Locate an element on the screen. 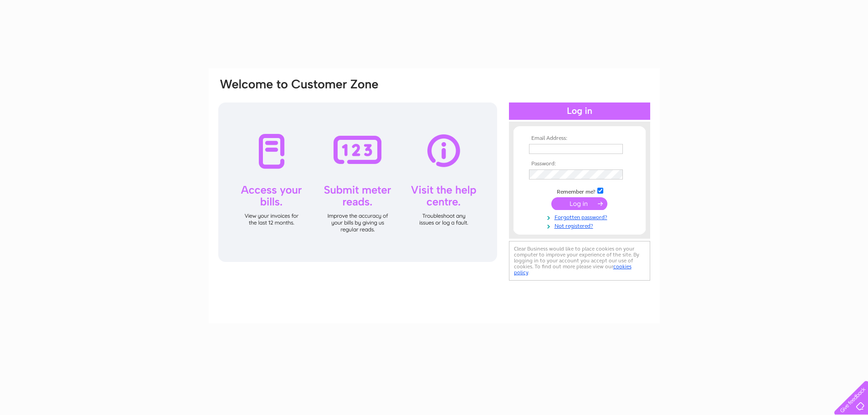 Image resolution: width=868 pixels, height=415 pixels. a: cookies policy is located at coordinates (573, 270).